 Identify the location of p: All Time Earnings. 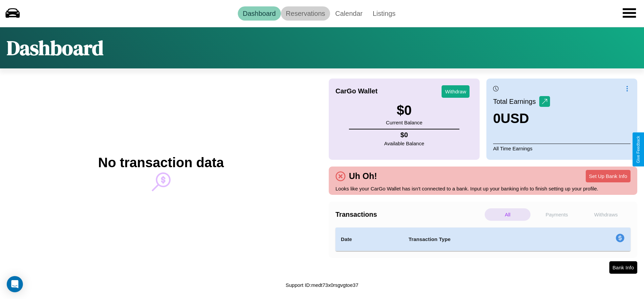
(562, 149).